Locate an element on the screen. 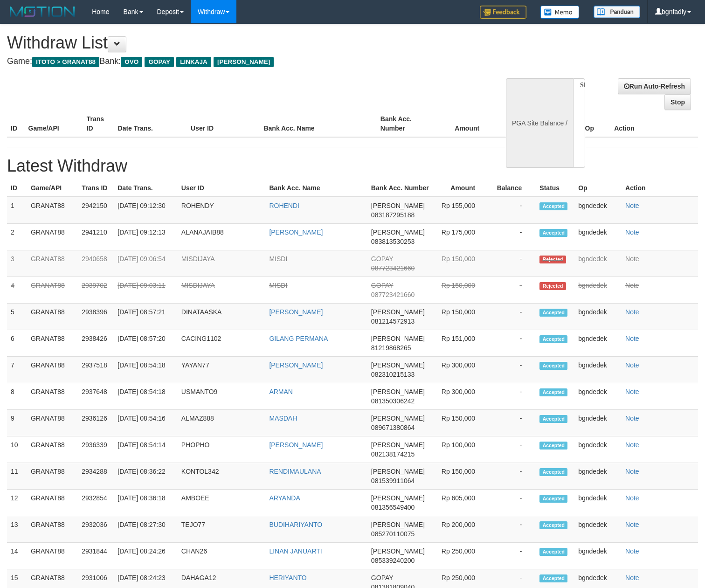 The image size is (705, 588). td: 13 is located at coordinates (16, 530).